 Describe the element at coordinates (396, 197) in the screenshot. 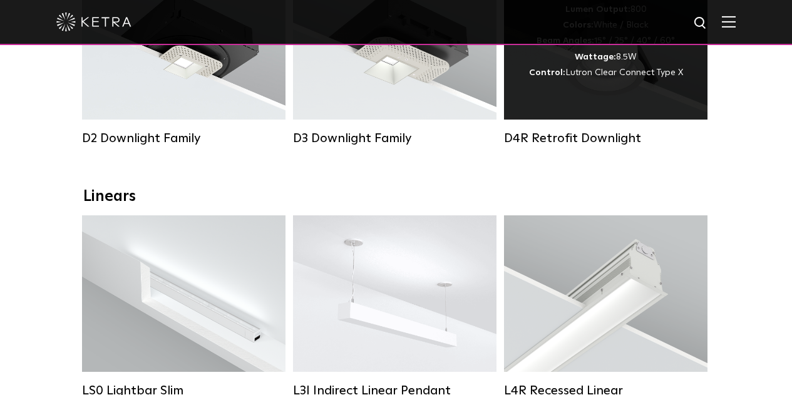

I see `div: Linears` at that location.